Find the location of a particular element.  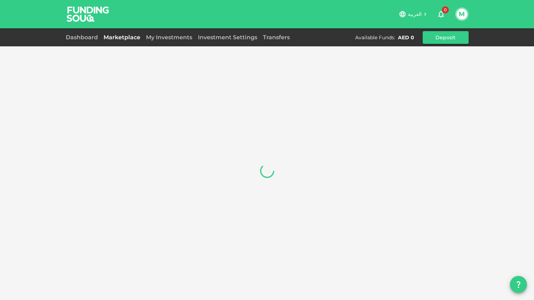

a: Transfers is located at coordinates (276, 37).